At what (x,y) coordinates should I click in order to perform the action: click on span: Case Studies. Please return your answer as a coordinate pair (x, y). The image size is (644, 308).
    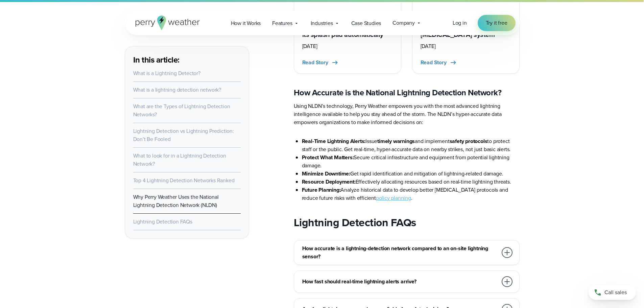
    Looking at the image, I should click on (366, 23).